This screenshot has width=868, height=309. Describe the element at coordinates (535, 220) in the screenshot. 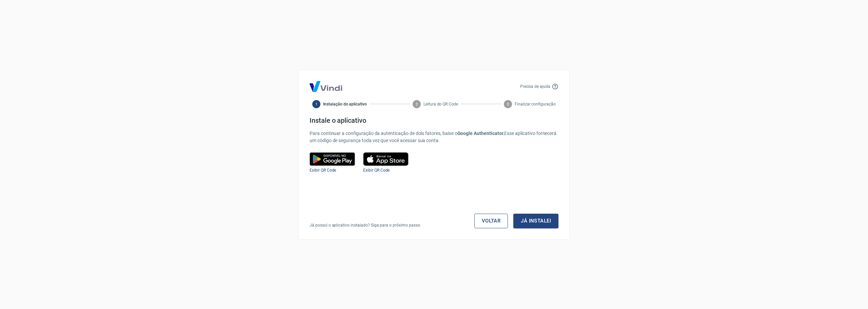

I see `button: Já instalei` at that location.